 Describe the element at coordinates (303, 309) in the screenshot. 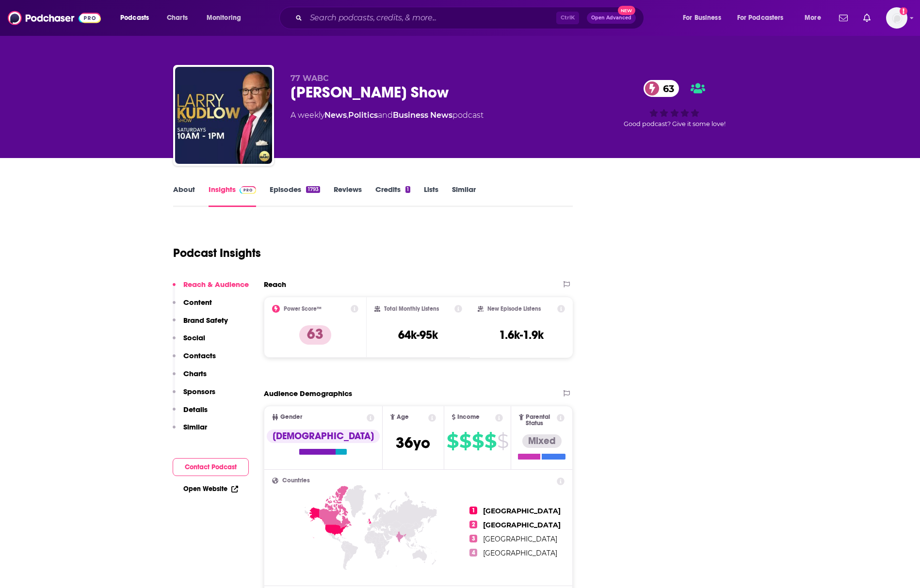

I see `h2: Power Score™` at that location.